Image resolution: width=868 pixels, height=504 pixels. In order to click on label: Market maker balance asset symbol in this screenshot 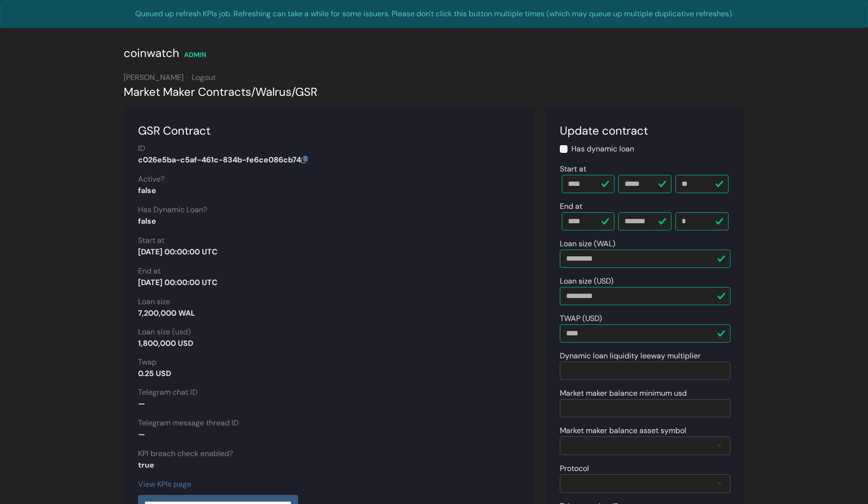, I will do `click(623, 431)`.